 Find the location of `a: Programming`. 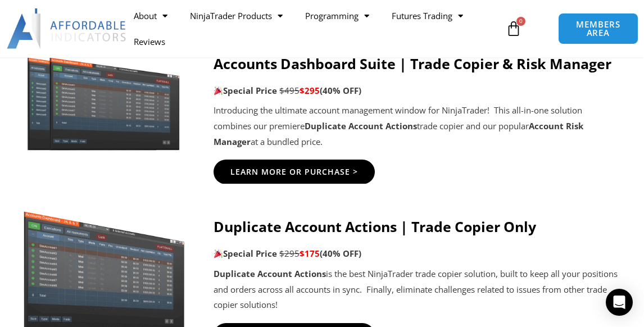

a: Programming is located at coordinates (337, 15).